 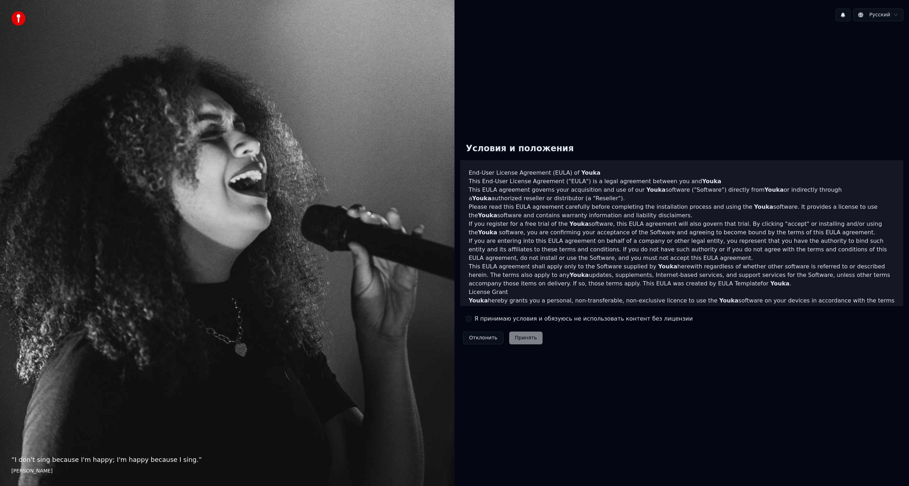 What do you see at coordinates (682, 228) in the screenshot?
I see `p: If you register for a free trial of the software, this EULA agreement will also govern that trial...` at bounding box center [682, 228].